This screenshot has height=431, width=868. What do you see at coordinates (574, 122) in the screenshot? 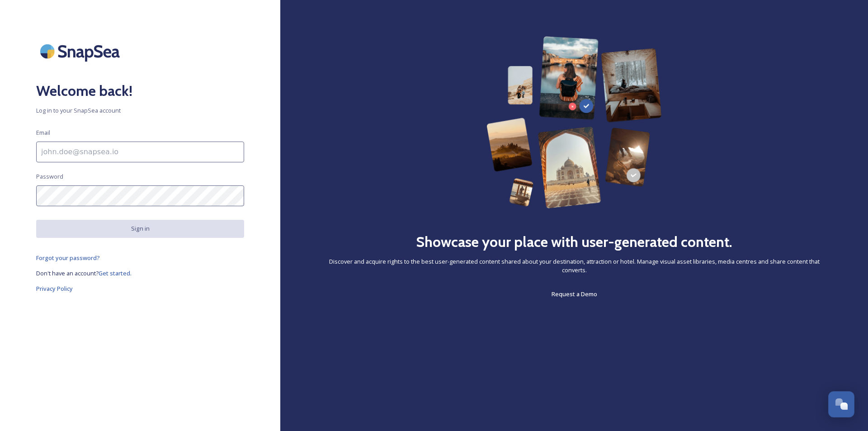
I see `img: 63b42ca75bacad526042e722_Group%20154-p-800.png` at bounding box center [574, 122].